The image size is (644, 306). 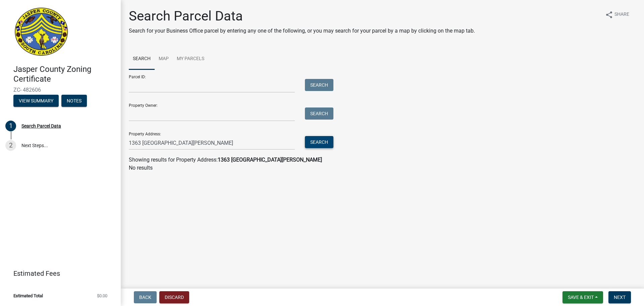 I want to click on button: Discard, so click(x=174, y=297).